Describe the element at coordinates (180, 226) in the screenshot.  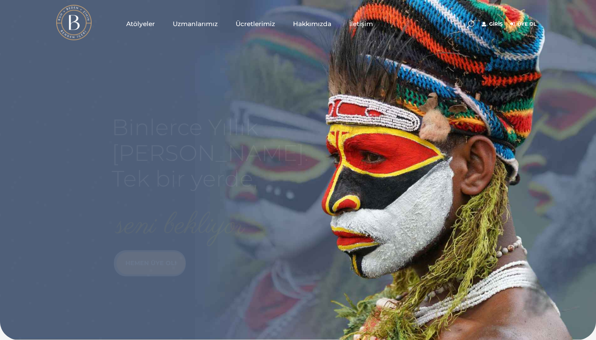
I see `rs-layer: seni bekliyor` at that location.